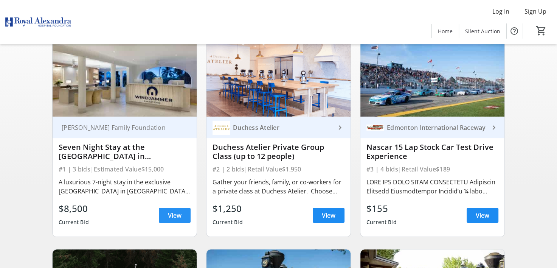 The width and height of the screenshot is (557, 268). Describe the element at coordinates (445, 31) in the screenshot. I see `a: Home` at that location.